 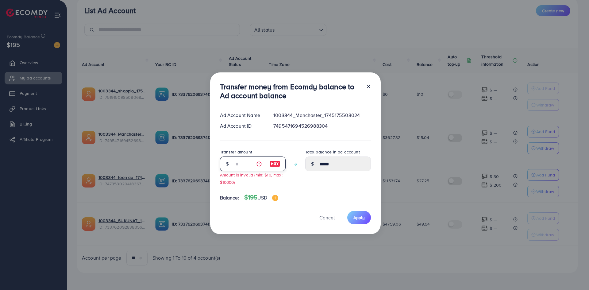 I want to click on button: Cancel, so click(x=327, y=217).